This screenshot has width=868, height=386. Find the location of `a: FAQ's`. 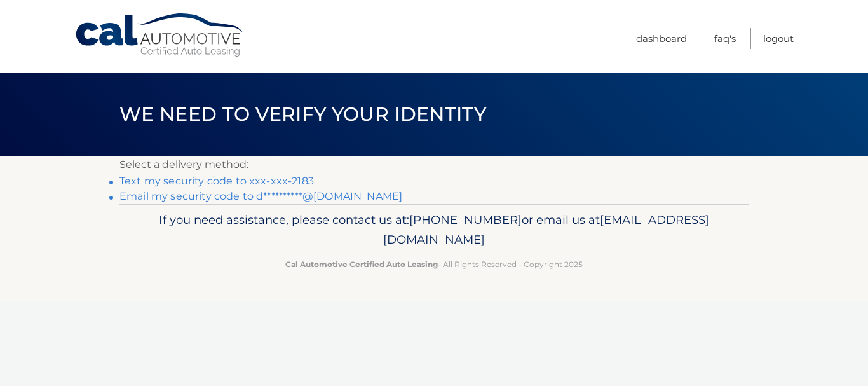

a: FAQ's is located at coordinates (725, 38).